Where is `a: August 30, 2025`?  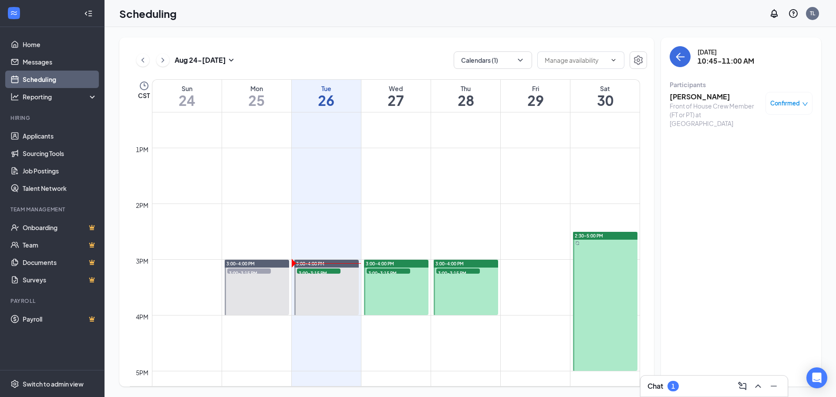 a: August 30, 2025 is located at coordinates (605, 96).